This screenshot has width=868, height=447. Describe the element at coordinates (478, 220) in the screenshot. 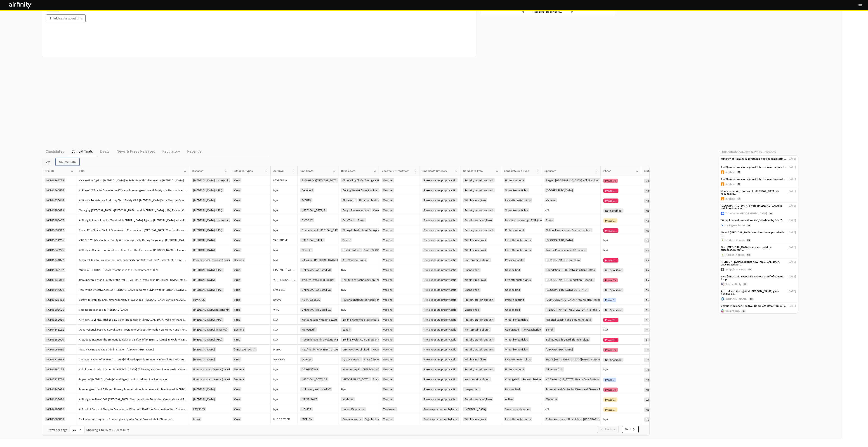

I see `div: Genetic vaccine (RNA)` at that location.